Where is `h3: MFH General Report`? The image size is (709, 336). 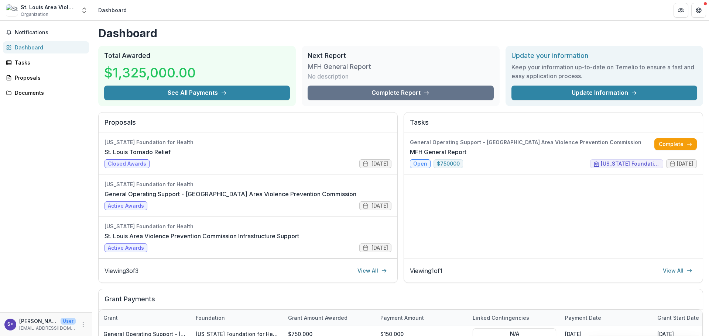
h3: MFH General Report is located at coordinates (339, 67).